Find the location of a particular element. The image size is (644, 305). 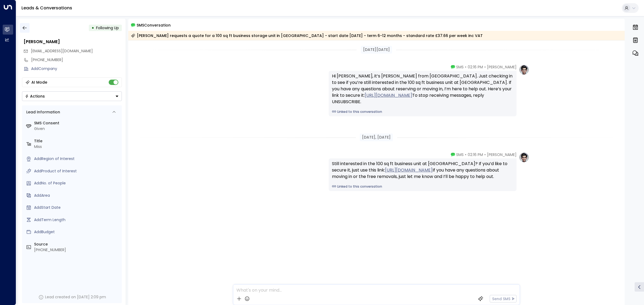

a: Leads & Conversations is located at coordinates (47, 8).